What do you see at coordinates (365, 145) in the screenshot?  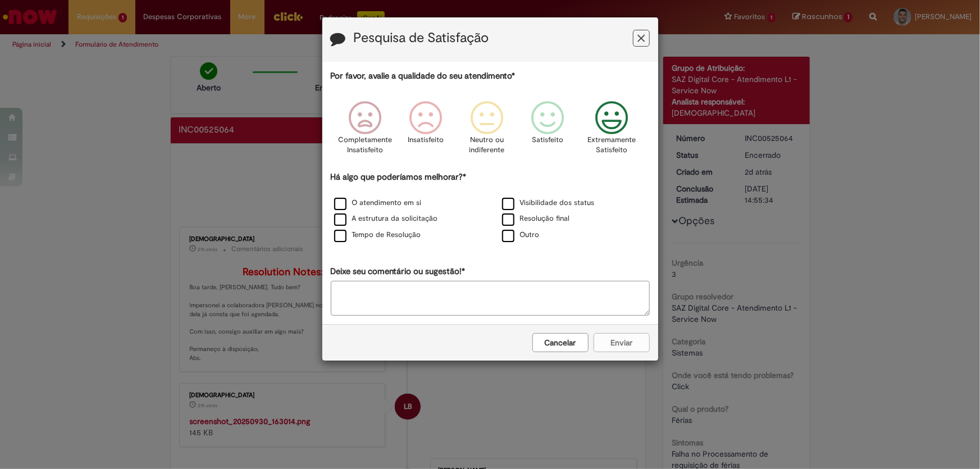 I see `p: Completamente Insatisfeito` at bounding box center [365, 145].